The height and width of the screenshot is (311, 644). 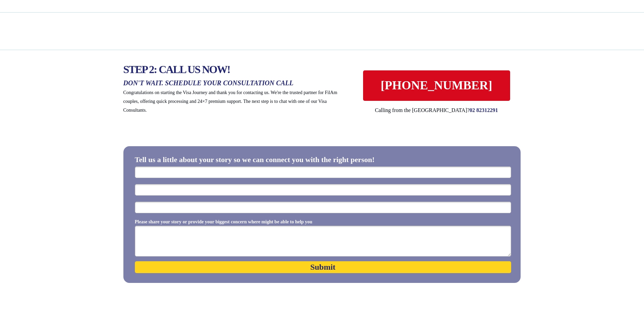 What do you see at coordinates (208, 83) in the screenshot?
I see `span: DON'T WAIT. SCHEDULE YOUR CONSULTATION CALL` at bounding box center [208, 83].